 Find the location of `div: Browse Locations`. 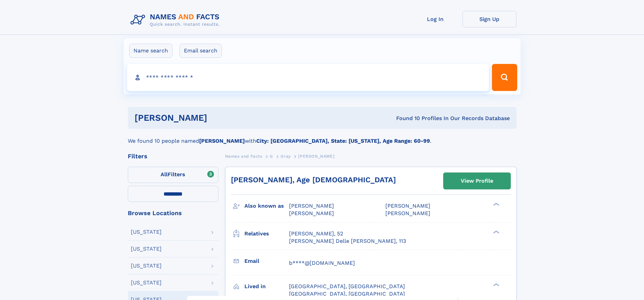

div: Browse Locations is located at coordinates (173, 213).